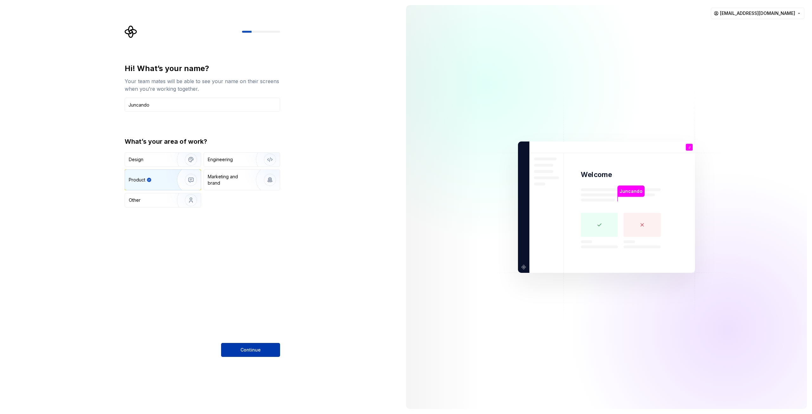 The height and width of the screenshot is (414, 812). I want to click on div: Your team mates will be able to see your name on their screens when you’re working together., so click(202, 85).